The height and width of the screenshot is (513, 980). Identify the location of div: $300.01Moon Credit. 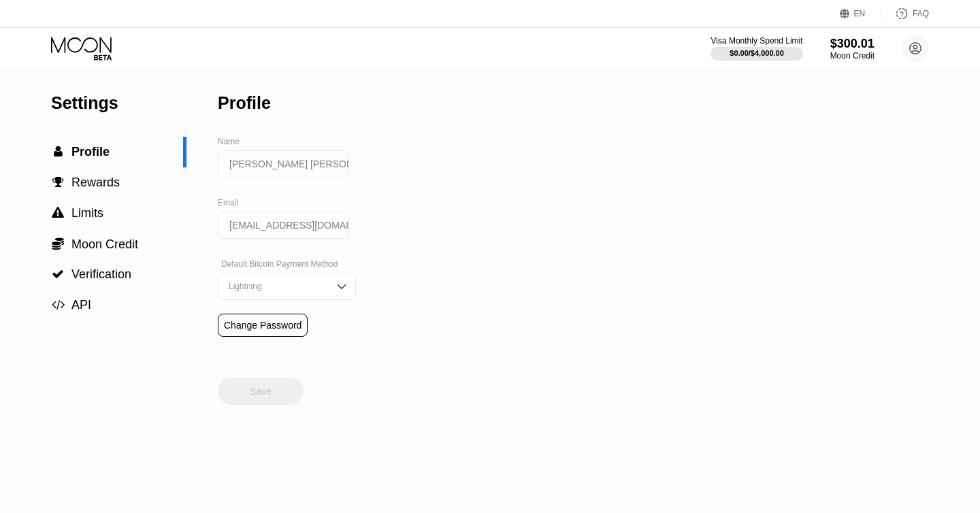
(852, 48).